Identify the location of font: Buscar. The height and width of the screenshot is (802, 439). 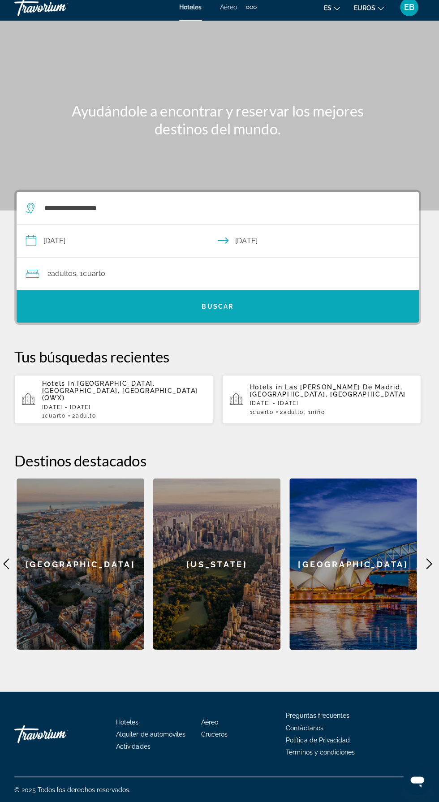
(220, 310).